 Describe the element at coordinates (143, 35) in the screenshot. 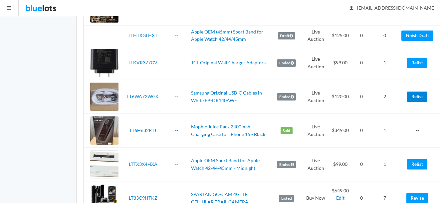

I see `a: LTHTXGLHXT` at that location.